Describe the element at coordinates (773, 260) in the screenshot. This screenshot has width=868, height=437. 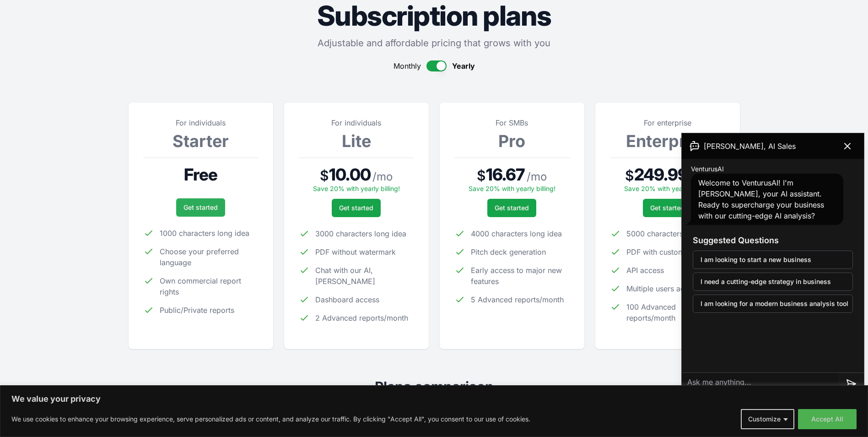
I see `button: I am looking to start a new business` at that location.